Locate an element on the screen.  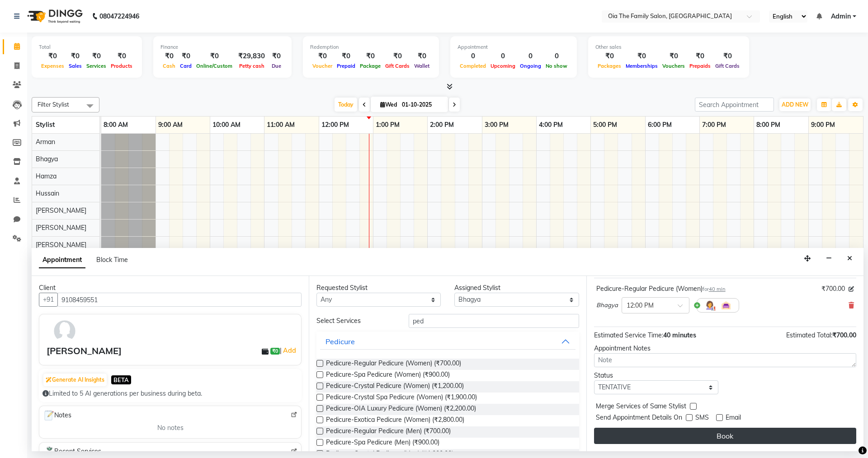
a: 9:00 PM is located at coordinates (823, 125).